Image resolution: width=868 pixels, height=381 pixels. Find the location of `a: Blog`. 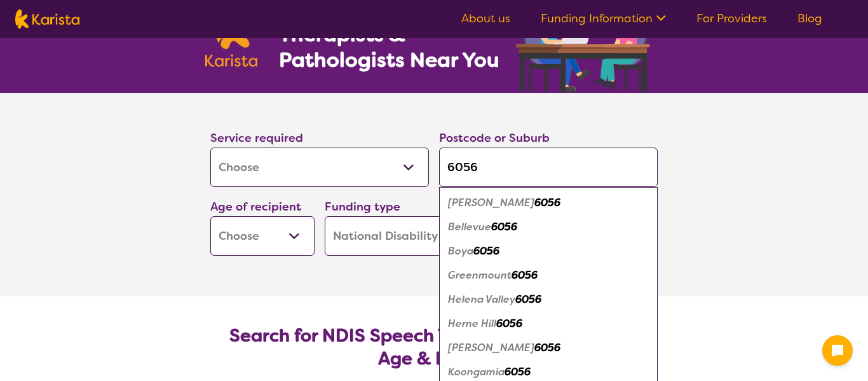

a: Blog is located at coordinates (810, 18).